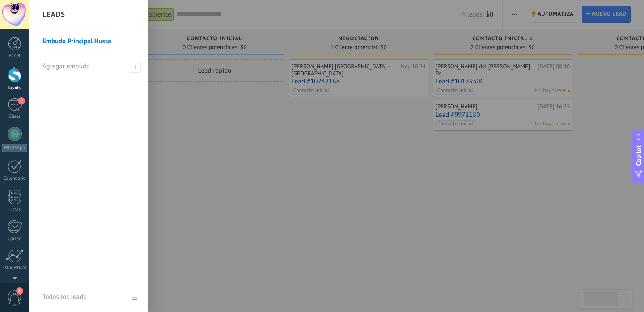  Describe the element at coordinates (91, 42) in the screenshot. I see `a: Embudo Principal Husse` at that location.